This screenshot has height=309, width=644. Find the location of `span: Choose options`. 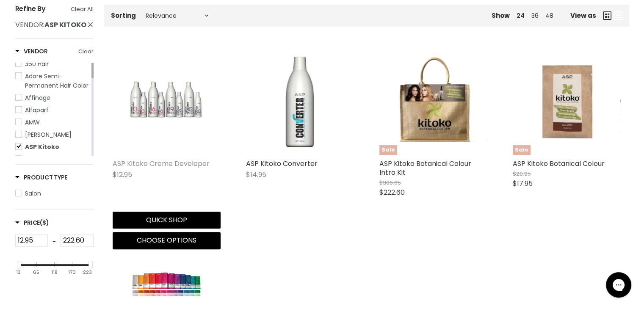

span: Choose options is located at coordinates (166, 240).